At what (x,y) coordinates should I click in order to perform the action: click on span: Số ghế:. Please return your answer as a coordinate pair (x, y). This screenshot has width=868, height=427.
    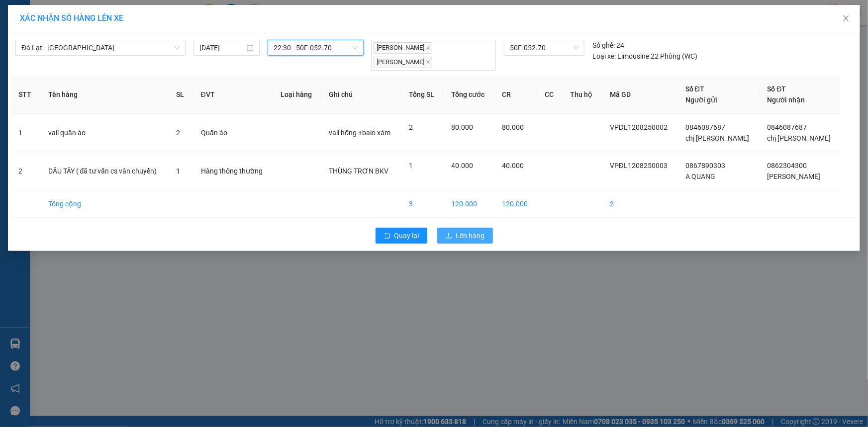
    Looking at the image, I should click on (603, 45).